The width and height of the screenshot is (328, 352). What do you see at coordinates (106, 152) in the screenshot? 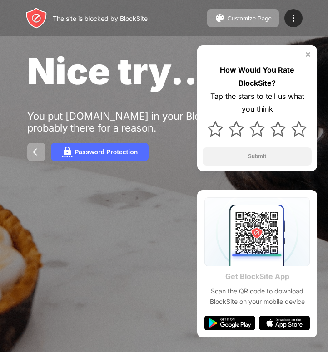
I see `div: Password Protection` at bounding box center [106, 152].